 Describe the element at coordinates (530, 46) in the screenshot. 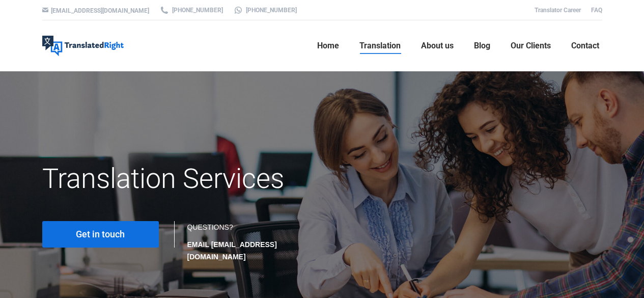

I see `a: Our Clients` at that location.